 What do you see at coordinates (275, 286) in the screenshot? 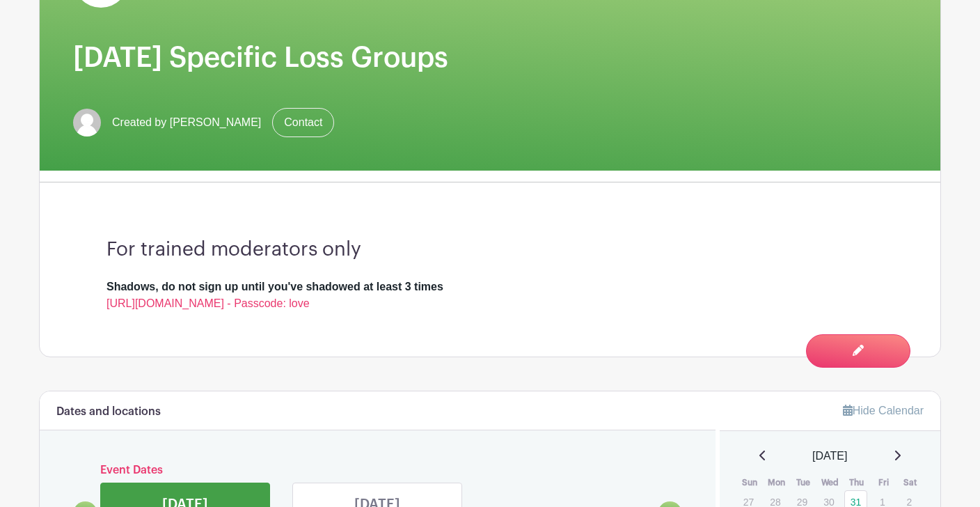
I see `strong: Shadows, do not sign up until you've shadowed at least 3 times` at bounding box center [275, 286].